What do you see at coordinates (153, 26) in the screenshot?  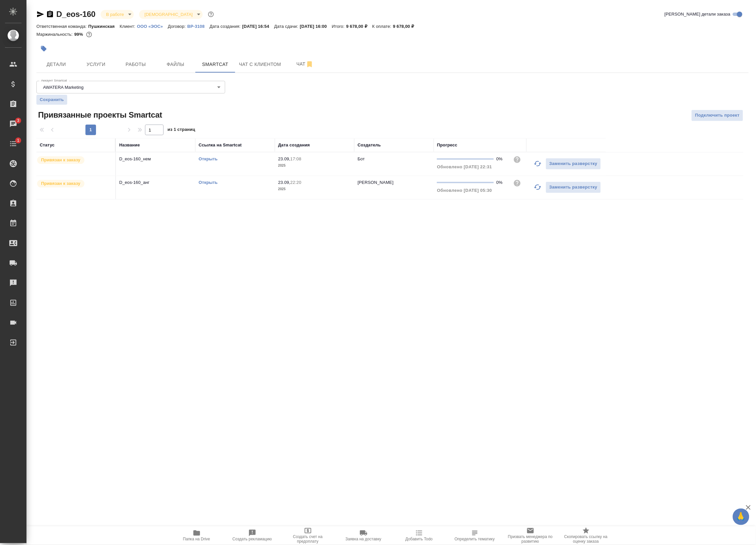 I see `p: ООО «ЭОС»` at bounding box center [153, 26].